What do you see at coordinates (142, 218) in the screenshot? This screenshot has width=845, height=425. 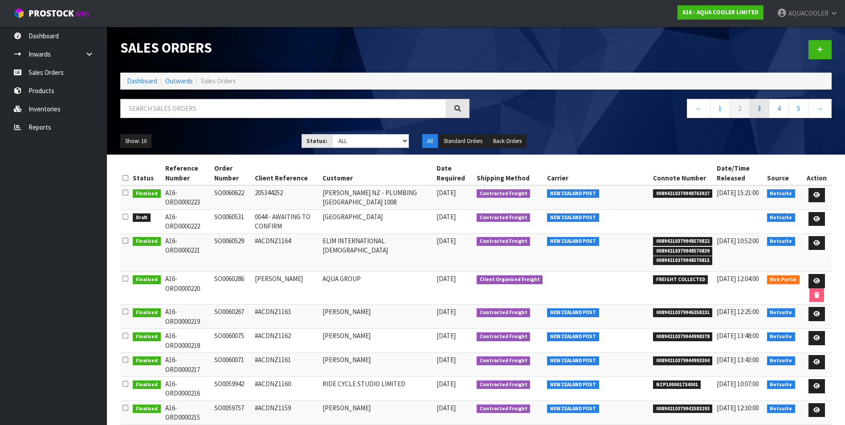 I see `span: Draft` at bounding box center [142, 218].